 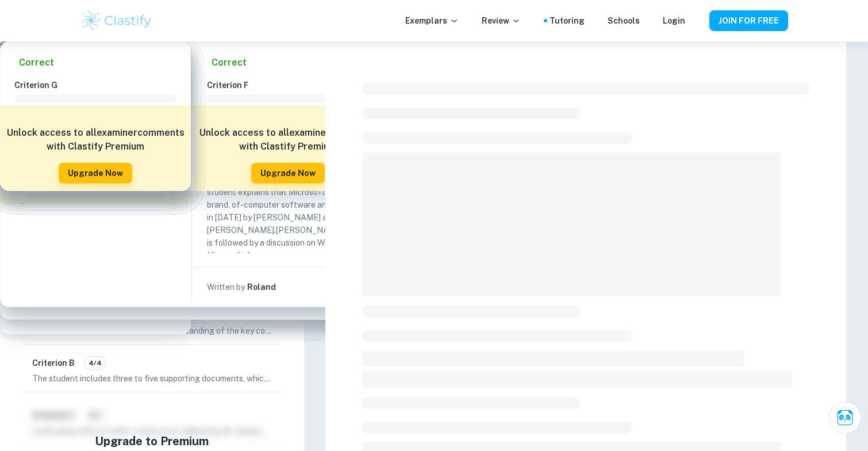 What do you see at coordinates (152, 442) in the screenshot?
I see `h5: Upgrade to Premium` at bounding box center [152, 442].